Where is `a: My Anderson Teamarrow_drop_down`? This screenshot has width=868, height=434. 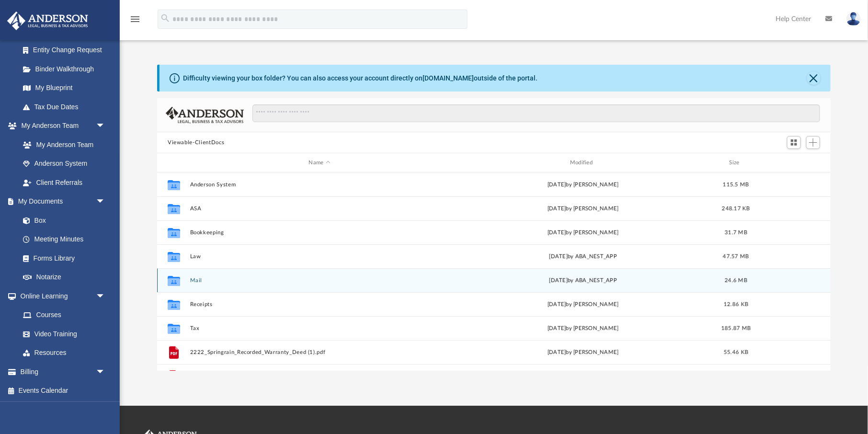
a: My Anderson Teamarrow_drop_down is located at coordinates (60, 126).